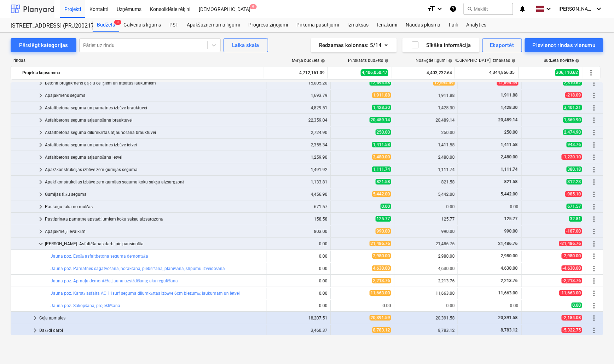  Describe the element at coordinates (426, 318) in the screenshot. I see `div: 20,391.58` at that location.